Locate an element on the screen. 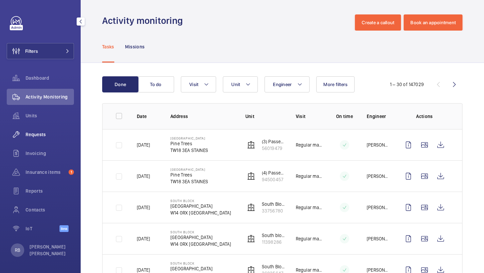  span: Unit is located at coordinates (236, 84).